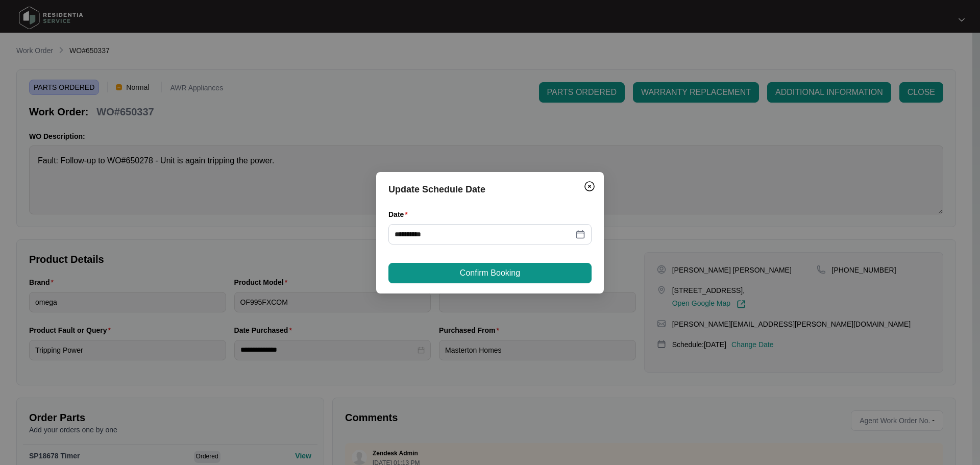 The height and width of the screenshot is (465, 980). What do you see at coordinates (490, 190) in the screenshot?
I see `div: Update Schedule Date` at bounding box center [490, 190].